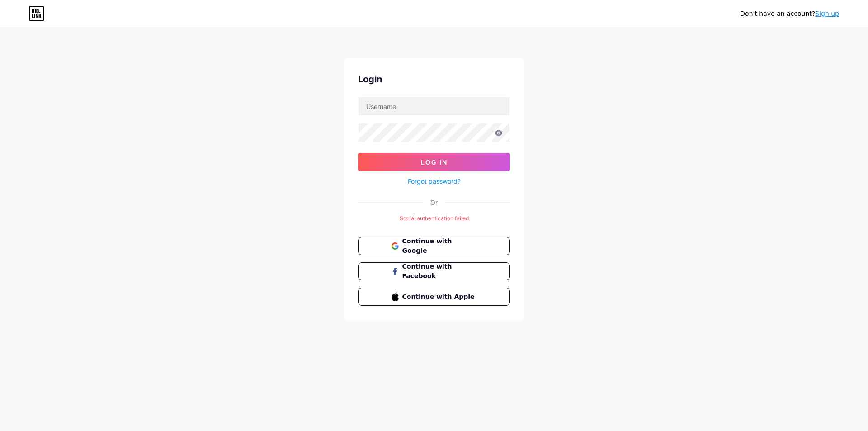  What do you see at coordinates (434, 181) in the screenshot?
I see `a: Forgot password?` at bounding box center [434, 181].